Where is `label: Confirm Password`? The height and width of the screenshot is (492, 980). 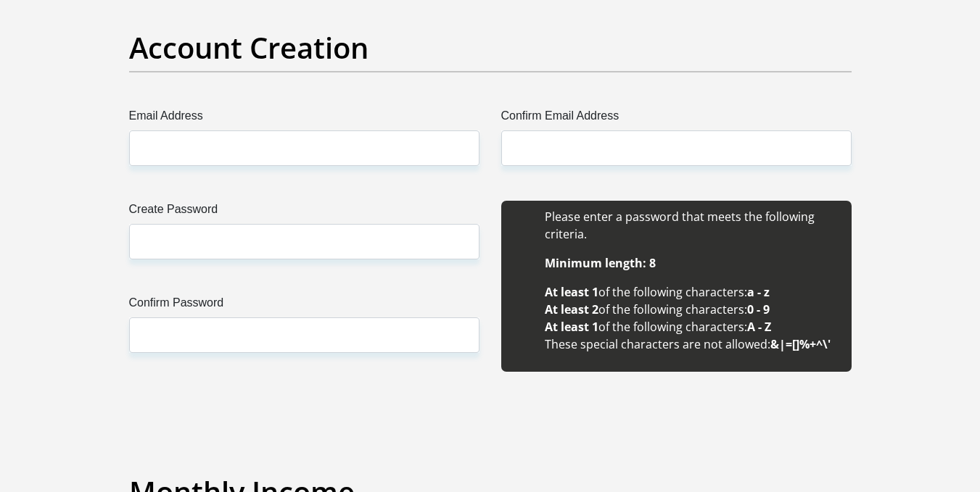 label: Confirm Password is located at coordinates (304, 306).